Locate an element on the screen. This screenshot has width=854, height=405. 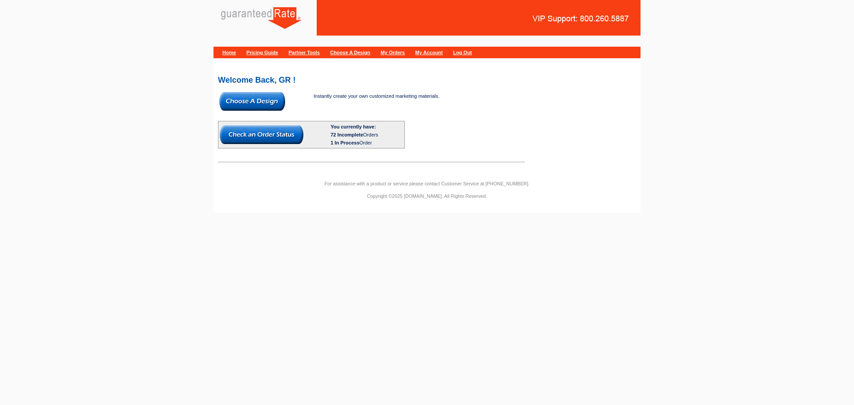
img: button-check-order-status.gif is located at coordinates (262, 135).